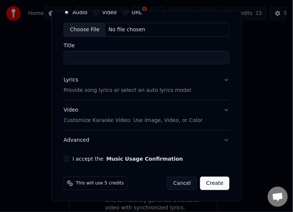 The width and height of the screenshot is (293, 212). Describe the element at coordinates (85, 30) in the screenshot. I see `div: Choose File` at that location.